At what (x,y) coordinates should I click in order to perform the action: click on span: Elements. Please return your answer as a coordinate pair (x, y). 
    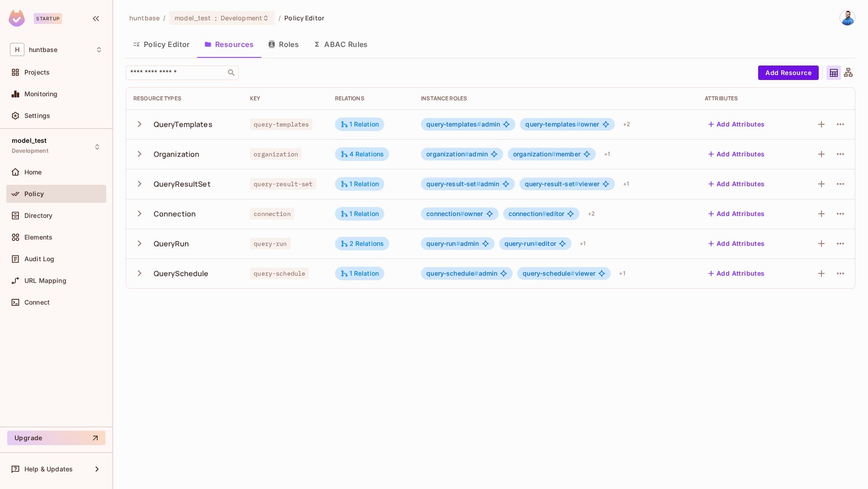
    Looking at the image, I should click on (39, 237).